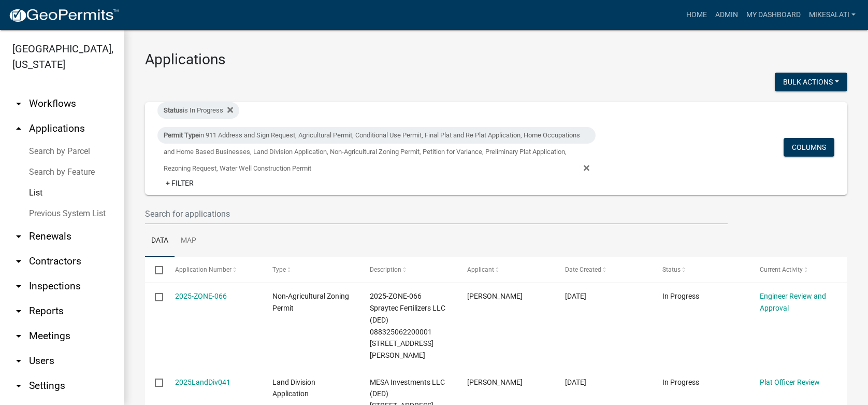 Image resolution: width=868 pixels, height=405 pixels. What do you see at coordinates (506, 270) in the screenshot?
I see `datatable-header-cell: Applicant` at bounding box center [506, 270].